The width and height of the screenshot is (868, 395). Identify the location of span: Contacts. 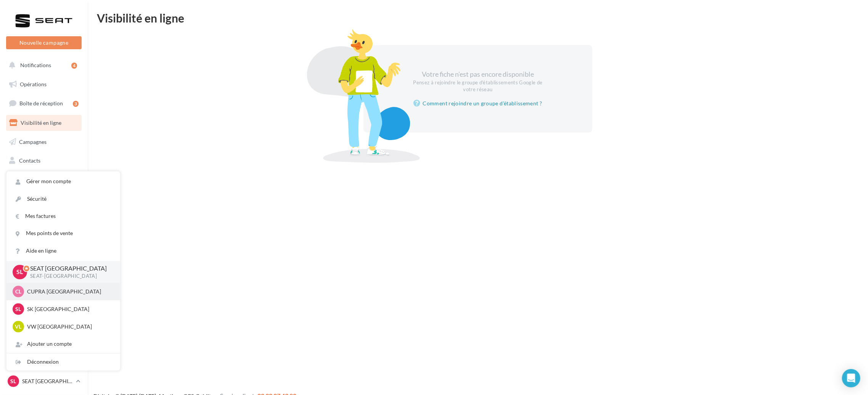
(30, 161).